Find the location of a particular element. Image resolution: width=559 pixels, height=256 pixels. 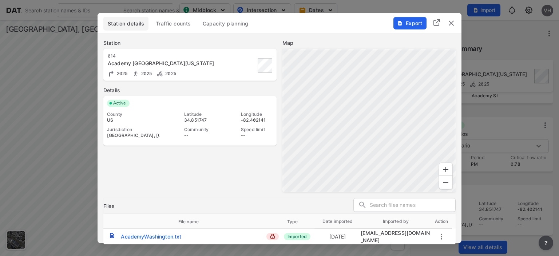

input: Search files names is located at coordinates (413, 205).